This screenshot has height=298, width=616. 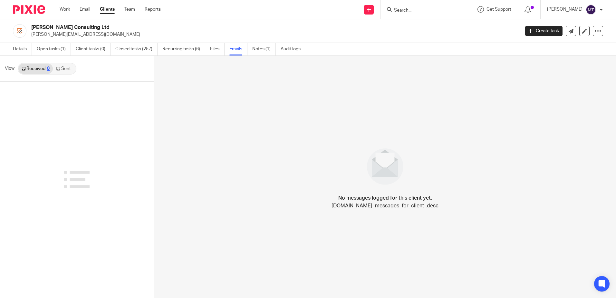 What do you see at coordinates (54, 49) in the screenshot?
I see `a: Open tasks (1)` at bounding box center [54, 49].